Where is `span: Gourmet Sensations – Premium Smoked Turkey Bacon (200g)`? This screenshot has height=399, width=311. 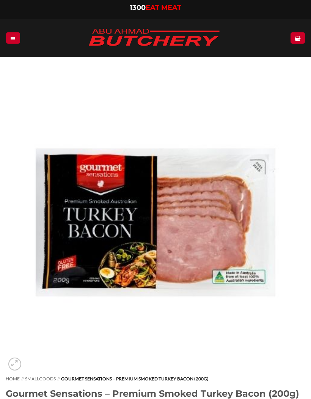 span: Gourmet Sensations – Premium Smoked Turkey Bacon (200g) is located at coordinates (135, 378).